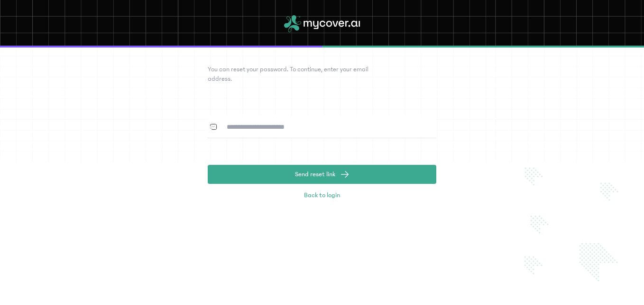 The image size is (644, 305). What do you see at coordinates (298, 74) in the screenshot?
I see `p: You can reset your password. To continue, enter your email address.` at bounding box center [298, 74].